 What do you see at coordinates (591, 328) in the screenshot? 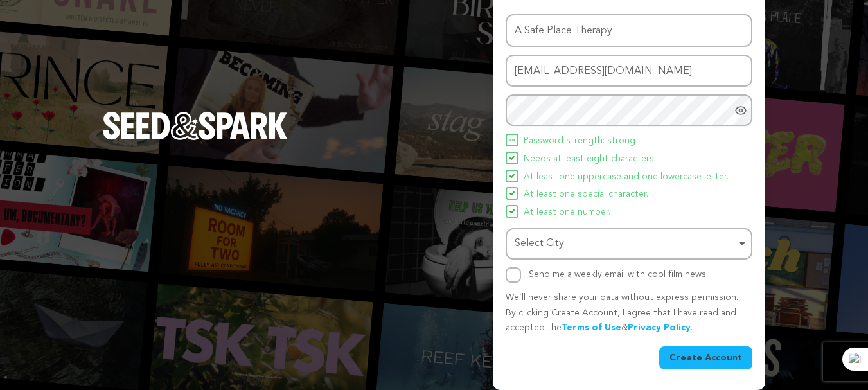
I see `a: Terms of Use` at bounding box center [591, 328].